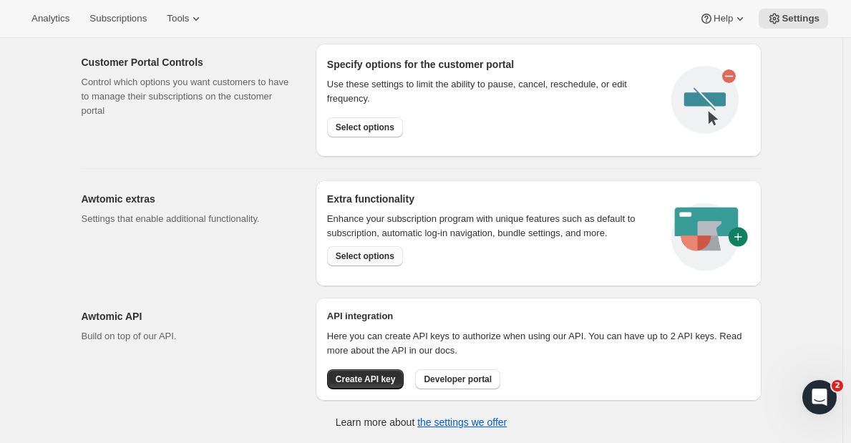 Image resolution: width=851 pixels, height=443 pixels. What do you see at coordinates (538, 316) in the screenshot?
I see `h2: API integration` at bounding box center [538, 316].